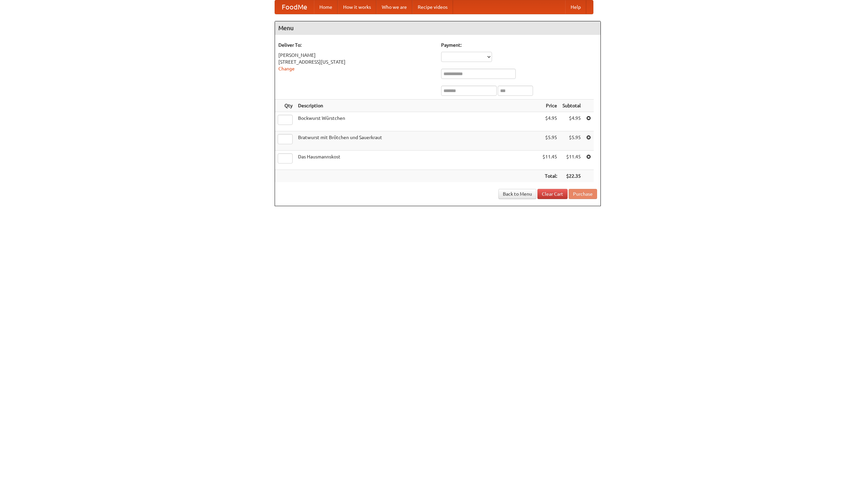 This screenshot has height=479, width=868. What do you see at coordinates (550, 106) in the screenshot?
I see `th: Price` at bounding box center [550, 106].